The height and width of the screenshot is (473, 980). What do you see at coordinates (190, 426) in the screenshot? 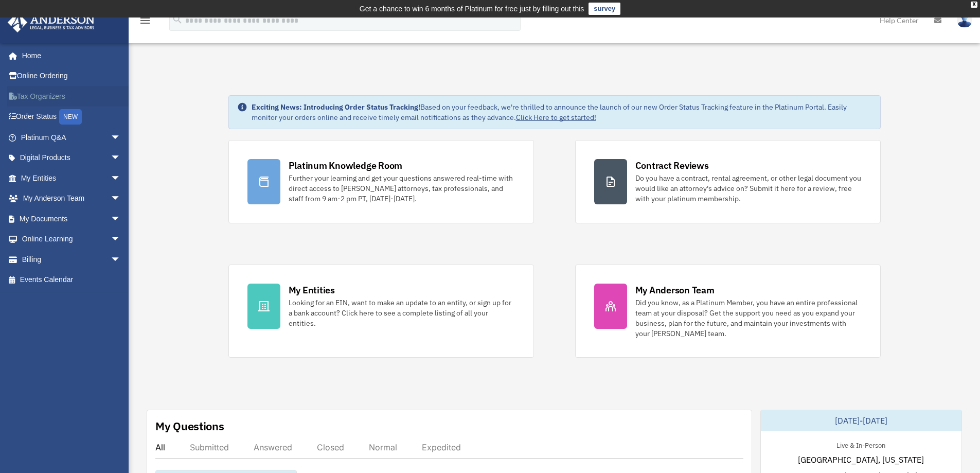
I see `div: My Questions` at bounding box center [190, 426].